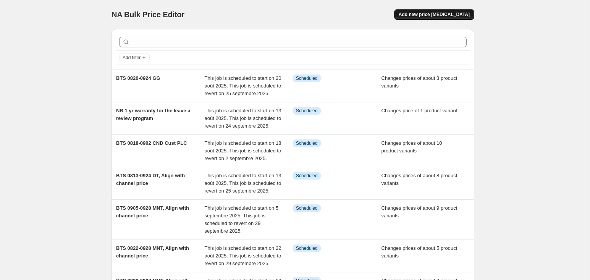 The image size is (590, 280). Describe the element at coordinates (243, 150) in the screenshot. I see `span: This job is scheduled to start on 18 août 2025. This job is scheduled to revert on 2 septembre 2025.` at that location.